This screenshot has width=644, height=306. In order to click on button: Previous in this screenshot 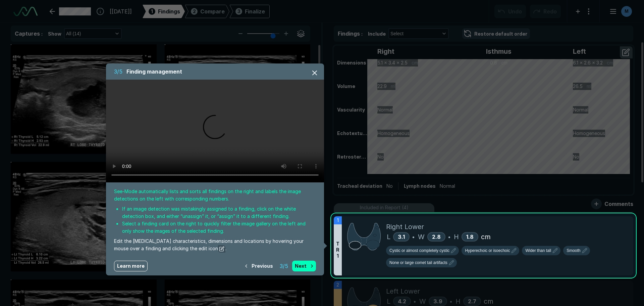, I will do `click(259, 266)`.